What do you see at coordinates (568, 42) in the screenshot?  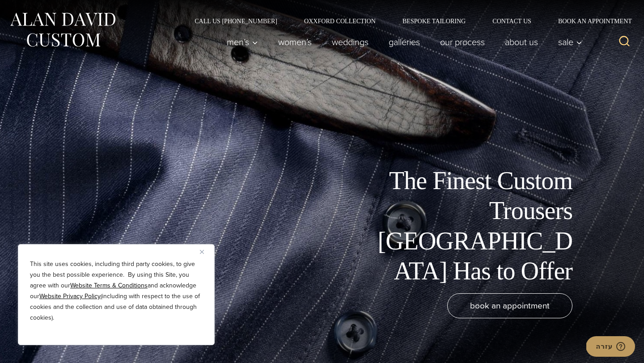 I see `button: Sale sub menu toggle` at bounding box center [568, 42].